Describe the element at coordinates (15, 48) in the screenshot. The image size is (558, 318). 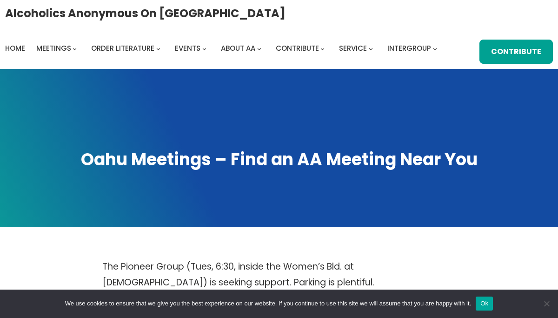
I see `span: Home` at that location.